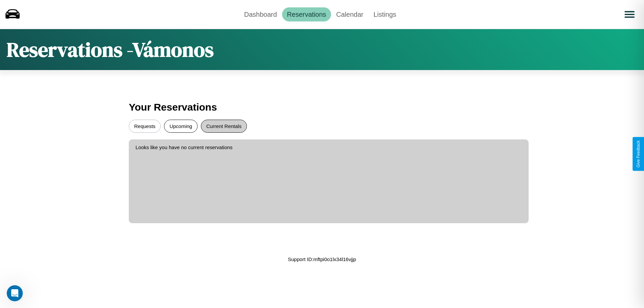 The width and height of the screenshot is (644, 308). Describe the element at coordinates (181, 126) in the screenshot. I see `button: Upcoming` at that location.